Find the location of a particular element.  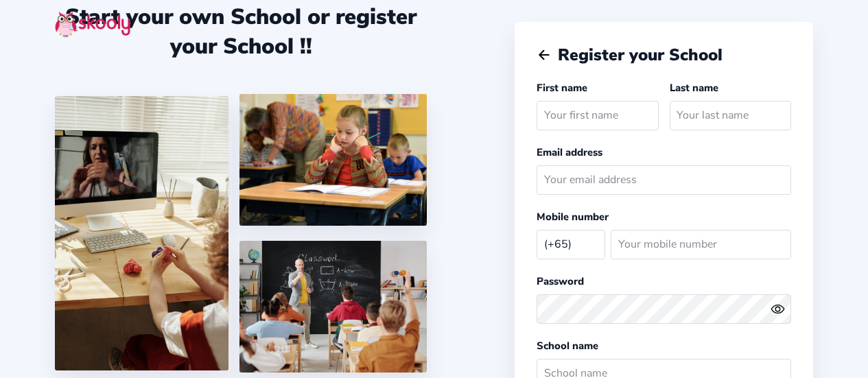

label: Last name is located at coordinates (694, 88).